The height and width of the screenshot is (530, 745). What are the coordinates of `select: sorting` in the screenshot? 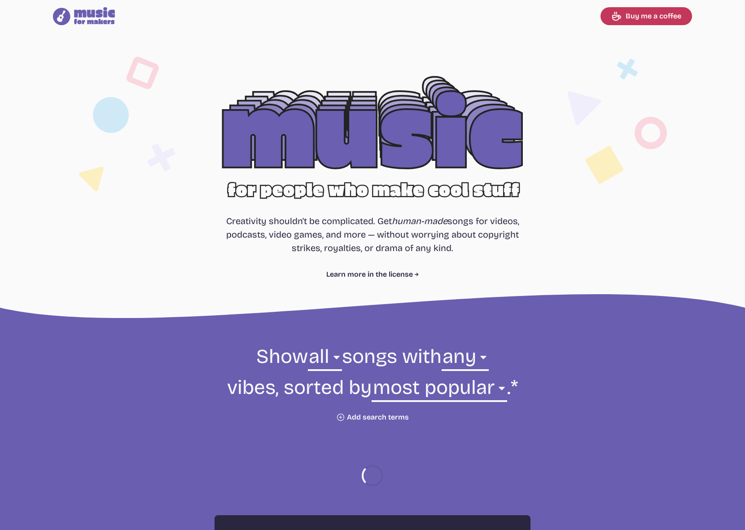 It's located at (439, 390).